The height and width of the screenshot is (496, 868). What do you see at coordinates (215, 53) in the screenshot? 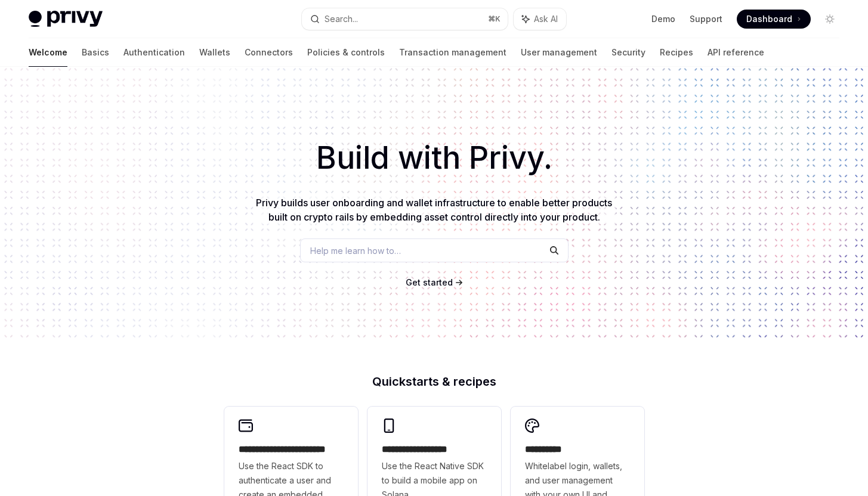
I see `a: Wallets` at bounding box center [215, 53].